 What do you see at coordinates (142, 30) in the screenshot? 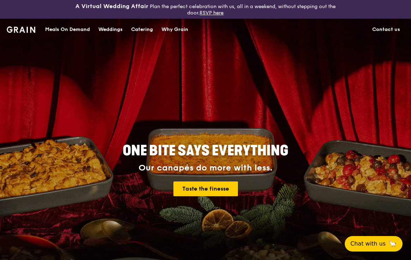
I see `div: Catering` at bounding box center [142, 30].